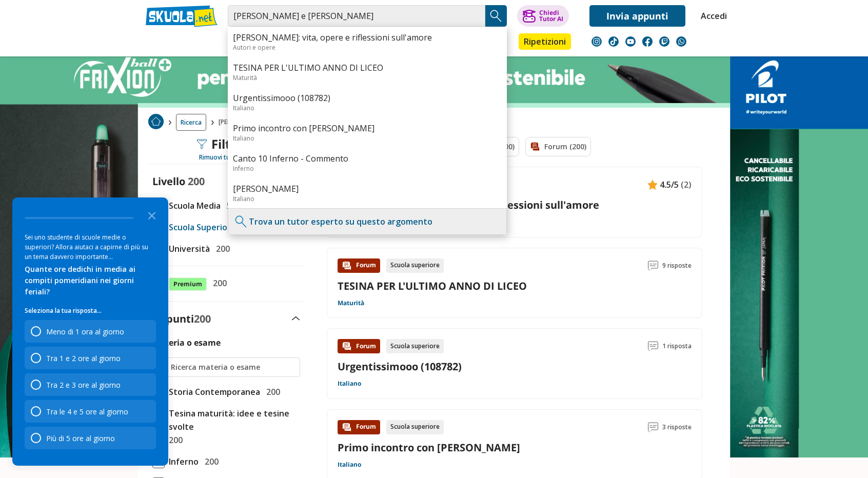 This screenshot has width=868, height=478. I want to click on span: (2), so click(686, 184).